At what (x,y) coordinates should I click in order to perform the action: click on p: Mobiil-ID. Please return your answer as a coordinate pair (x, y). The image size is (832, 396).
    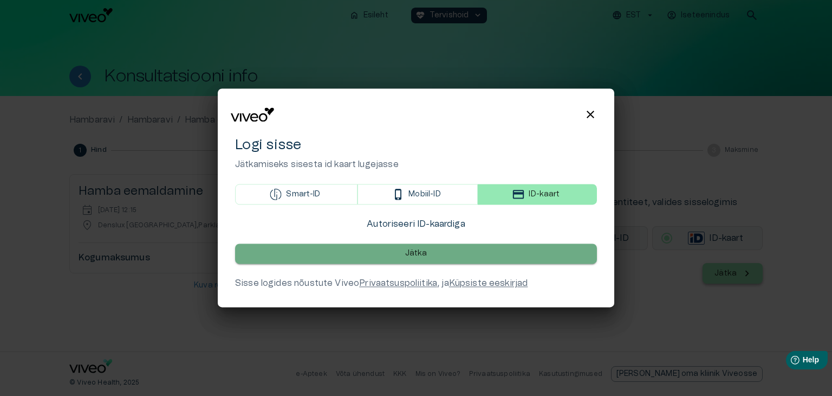
    Looking at the image, I should click on (424, 194).